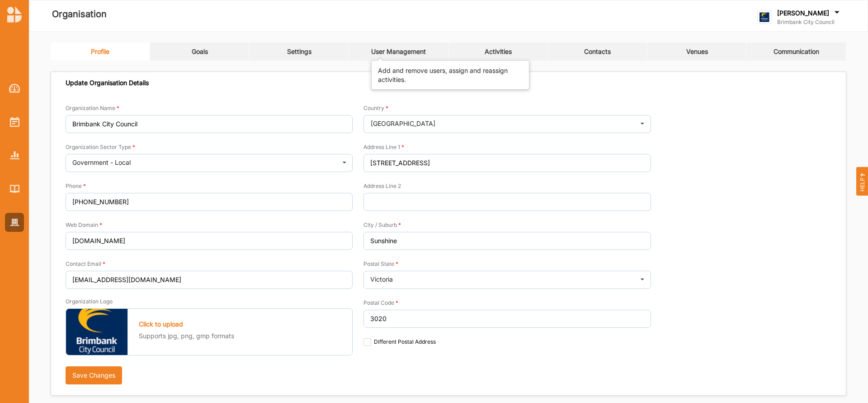 The width and height of the screenshot is (868, 403). I want to click on img: Library, so click(14, 188).